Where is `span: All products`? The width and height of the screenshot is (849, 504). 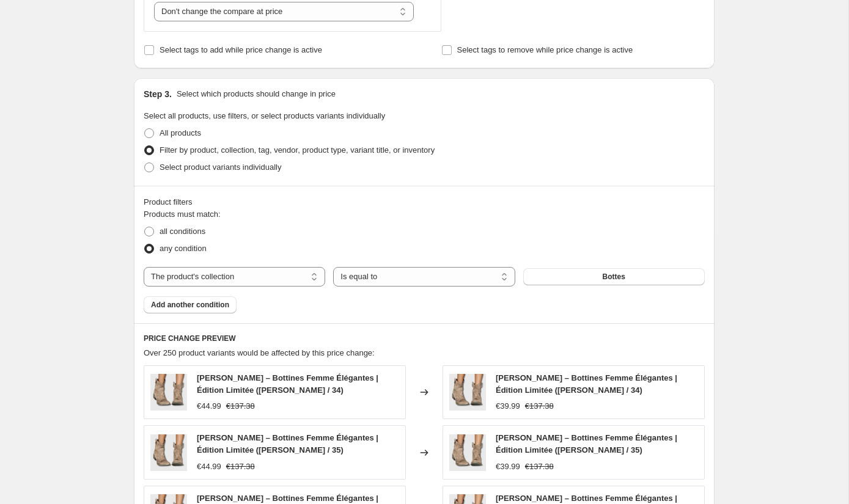 span: All products is located at coordinates (180, 133).